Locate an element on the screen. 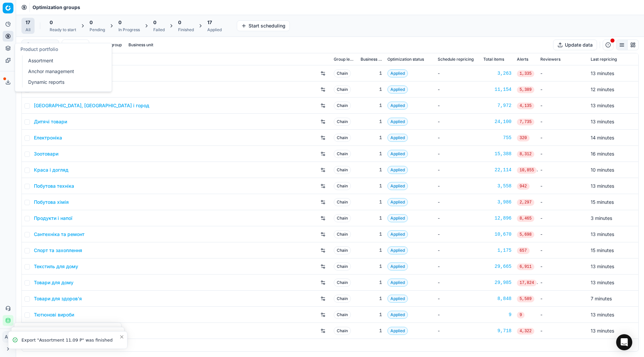  div: 29,985 is located at coordinates (497, 283).